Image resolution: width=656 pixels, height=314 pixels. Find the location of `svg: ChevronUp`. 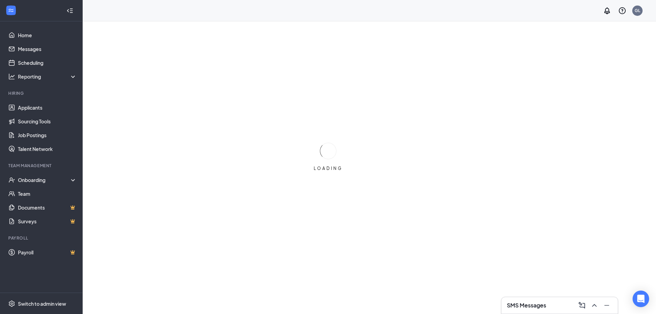

svg: ChevronUp is located at coordinates (595, 305).